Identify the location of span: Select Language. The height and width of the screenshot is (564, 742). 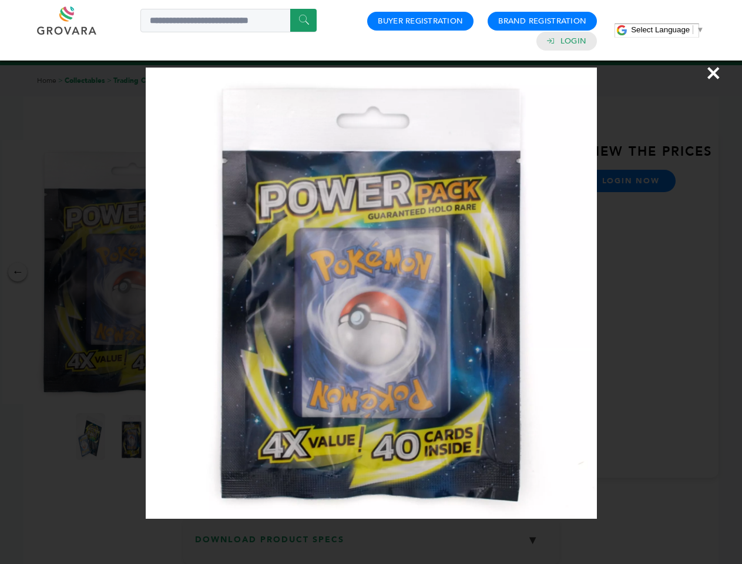
(660, 29).